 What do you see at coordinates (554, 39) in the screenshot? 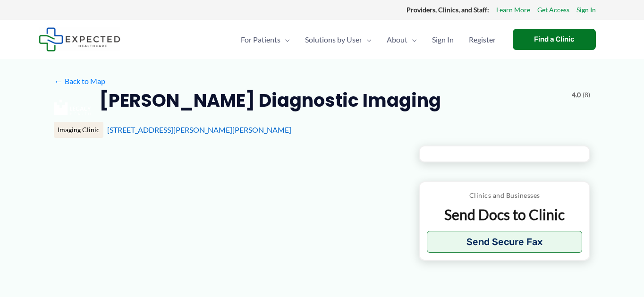
I see `div: Find a Clinic` at bounding box center [554, 39].